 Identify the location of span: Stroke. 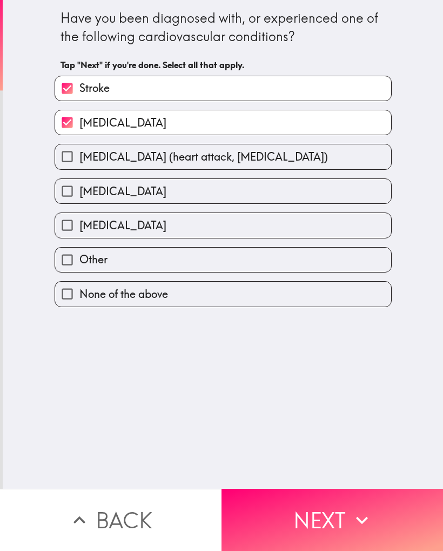
(95, 88).